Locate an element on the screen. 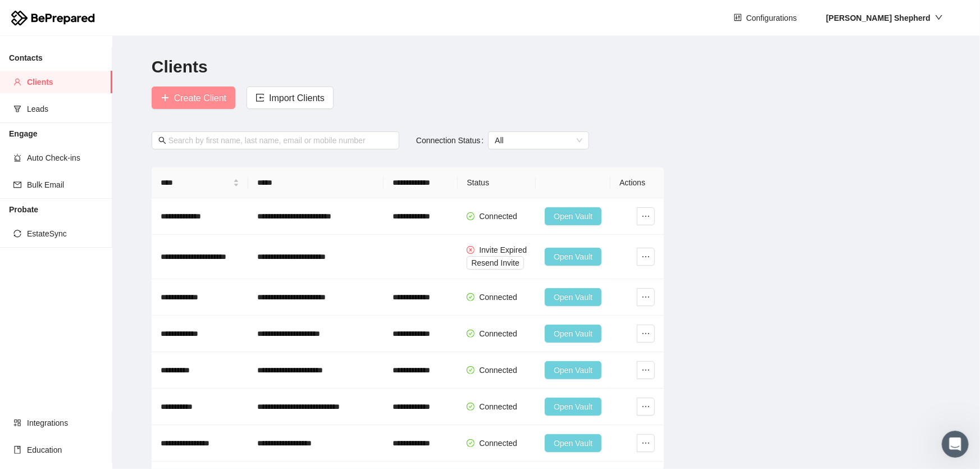 This screenshot has width=980, height=469. strong: Engage is located at coordinates (23, 134).